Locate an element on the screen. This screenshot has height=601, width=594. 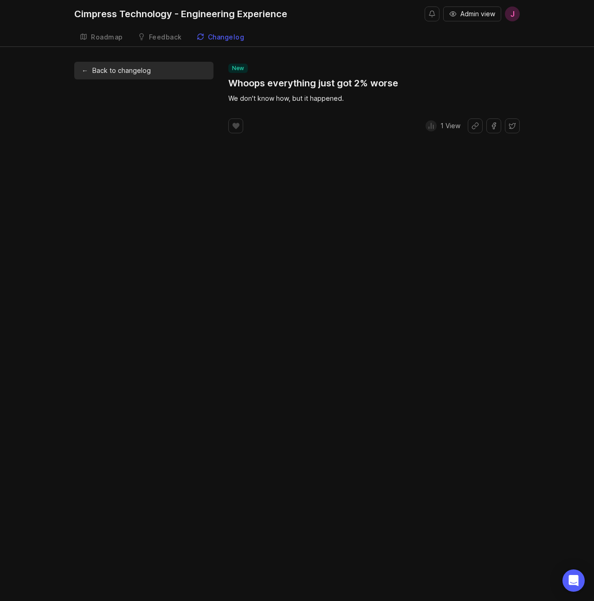
a: Feedback is located at coordinates (160, 37).